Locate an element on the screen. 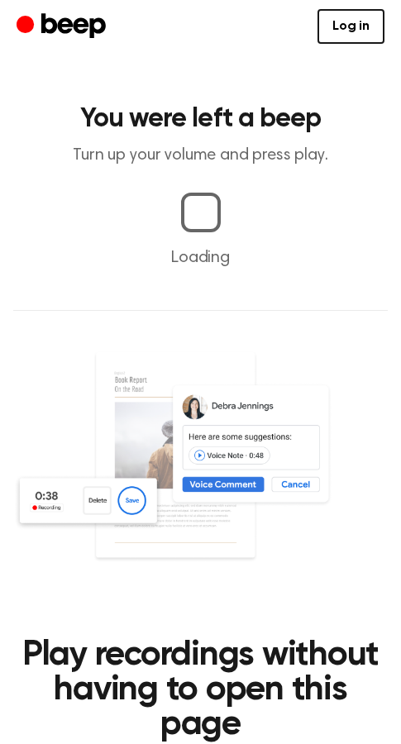  p: Turn up your volume and press play. is located at coordinates (200, 155).